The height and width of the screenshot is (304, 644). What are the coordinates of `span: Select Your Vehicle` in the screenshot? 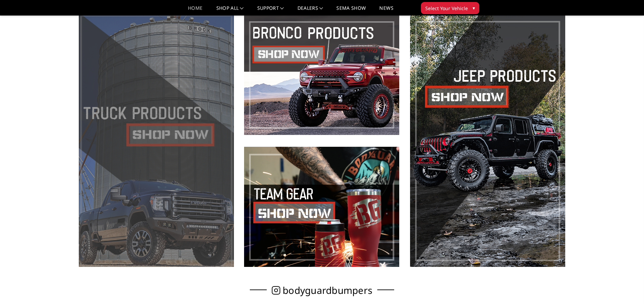 It's located at (447, 8).